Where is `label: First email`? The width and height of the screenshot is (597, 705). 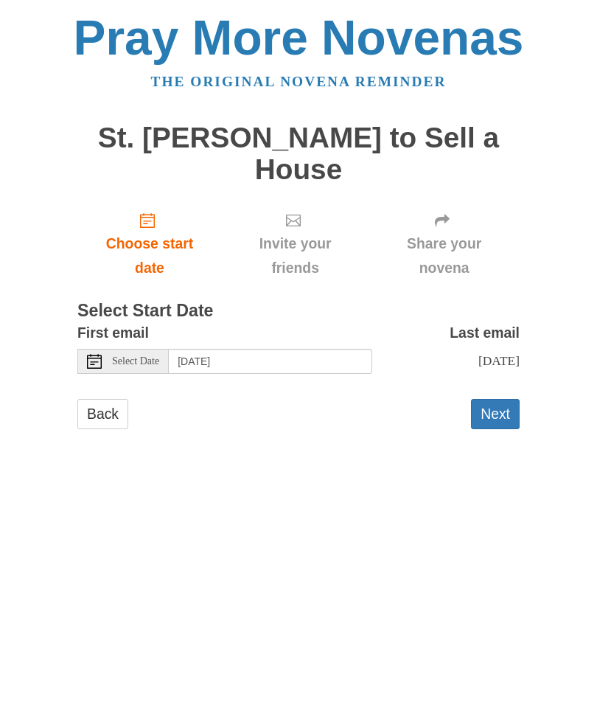 label: First email is located at coordinates (113, 332).